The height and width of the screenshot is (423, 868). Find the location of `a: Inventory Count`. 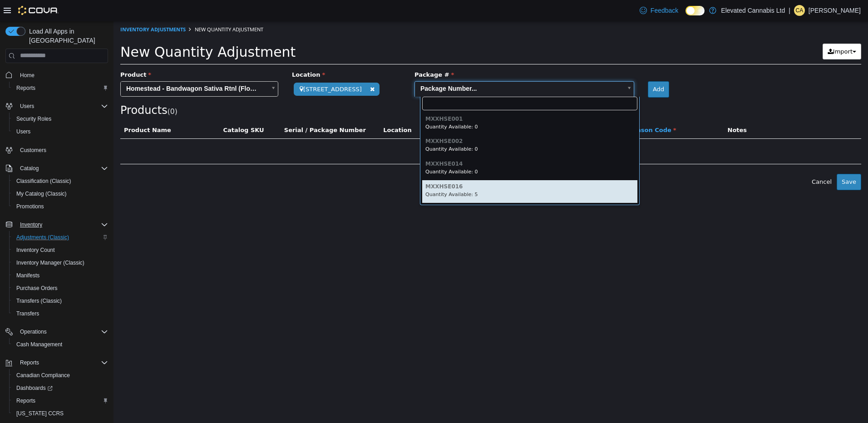

a: Inventory Count is located at coordinates (35, 250).